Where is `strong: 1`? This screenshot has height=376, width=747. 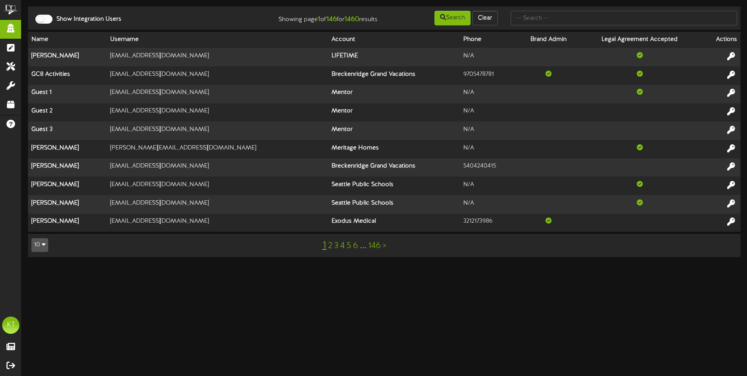
strong: 1 is located at coordinates (319, 19).